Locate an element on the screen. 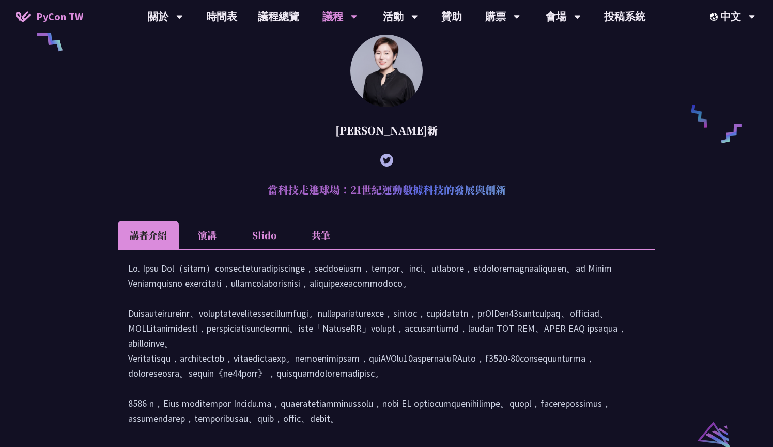  li: 共筆 is located at coordinates (321, 235).